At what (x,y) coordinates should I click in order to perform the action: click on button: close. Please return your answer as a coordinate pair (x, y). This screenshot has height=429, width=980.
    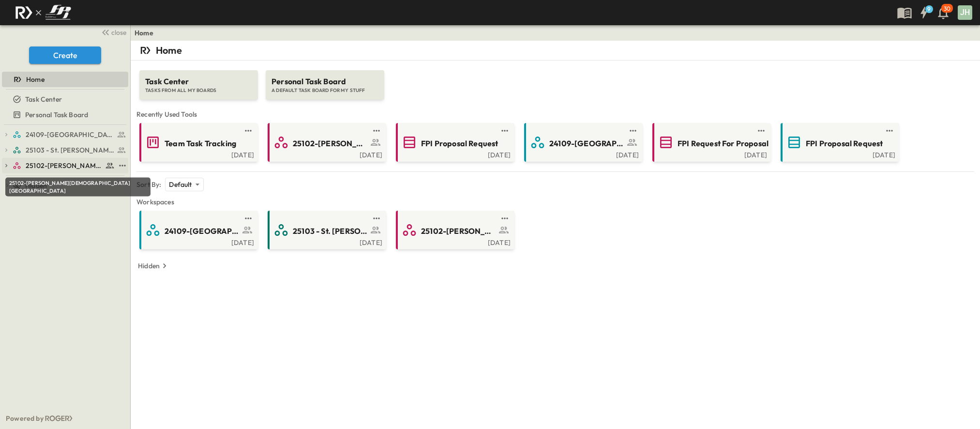
    Looking at the image, I should click on (113, 32).